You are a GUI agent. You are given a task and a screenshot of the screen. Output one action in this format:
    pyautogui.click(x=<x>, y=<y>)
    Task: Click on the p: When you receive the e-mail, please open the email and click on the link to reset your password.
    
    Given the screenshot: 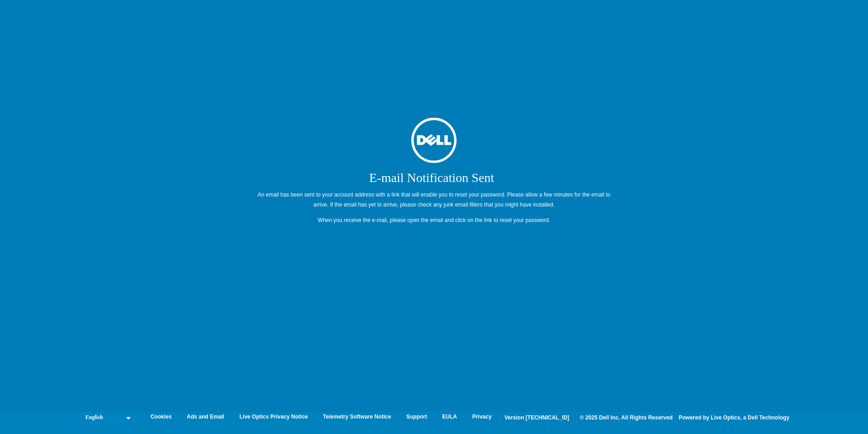 What is the action you would take?
    pyautogui.click(x=434, y=220)
    